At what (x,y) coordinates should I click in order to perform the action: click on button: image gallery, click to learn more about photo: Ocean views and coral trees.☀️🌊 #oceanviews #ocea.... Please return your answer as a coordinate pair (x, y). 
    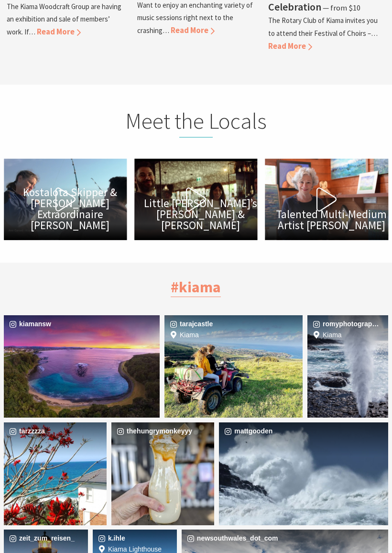
    Looking at the image, I should click on (55, 473).